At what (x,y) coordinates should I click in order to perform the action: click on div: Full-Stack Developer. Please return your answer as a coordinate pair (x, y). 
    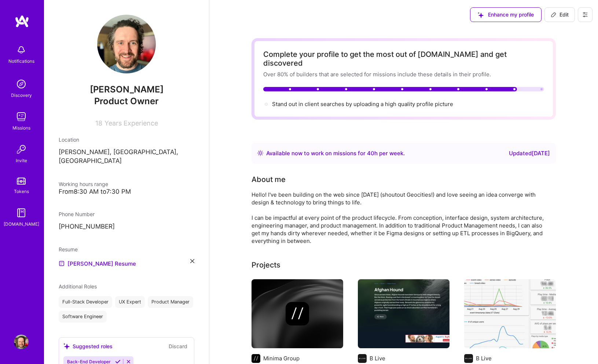
    Looking at the image, I should click on (85, 302).